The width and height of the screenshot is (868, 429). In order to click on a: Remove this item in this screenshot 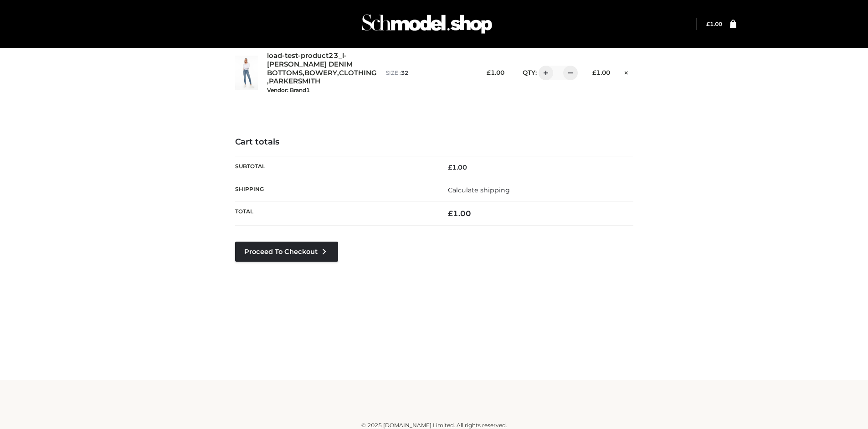, I will do `click(626, 72)`.